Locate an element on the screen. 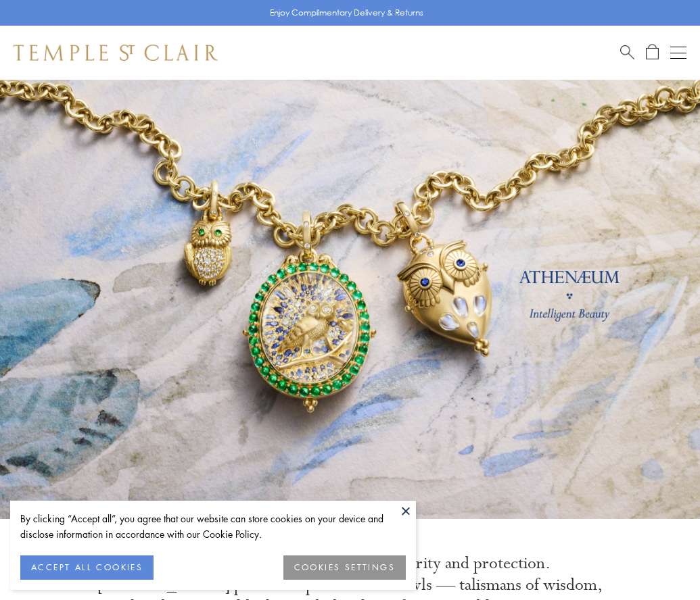 The width and height of the screenshot is (700, 600). button: ACCEPT ALL COOKIES is located at coordinates (87, 568).